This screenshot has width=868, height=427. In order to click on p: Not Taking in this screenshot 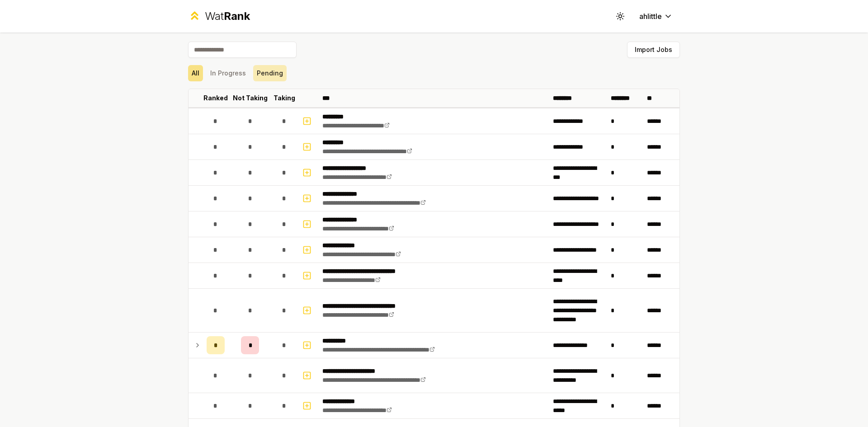, I will do `click(250, 98)`.